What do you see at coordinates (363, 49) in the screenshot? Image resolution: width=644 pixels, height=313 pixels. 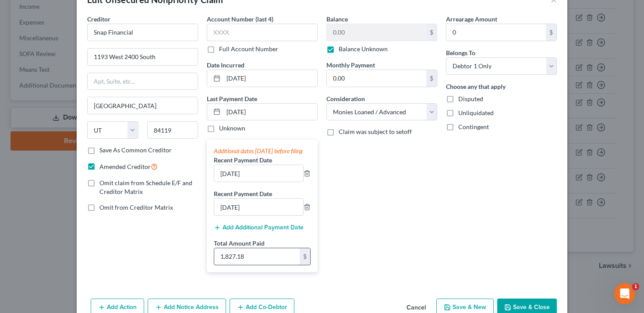 I see `label: Balance Unknown` at bounding box center [363, 49].